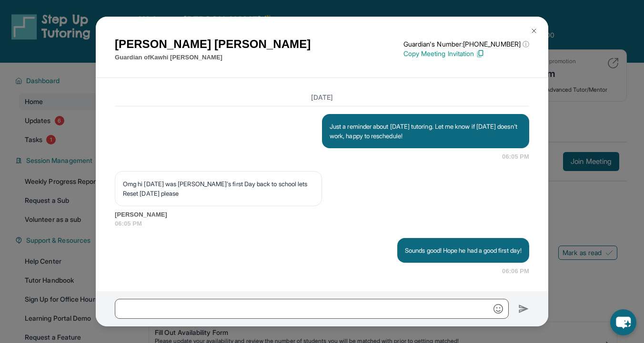 The width and height of the screenshot is (644, 343). I want to click on span: ⓘ, so click(526, 44).